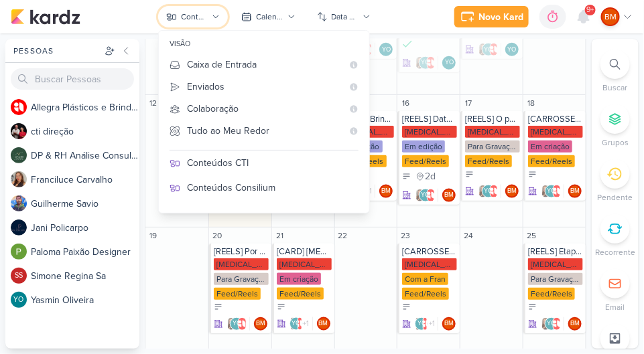 This screenshot has height=354, width=644. I want to click on img: Paloma Paixão Designer, so click(19, 252).